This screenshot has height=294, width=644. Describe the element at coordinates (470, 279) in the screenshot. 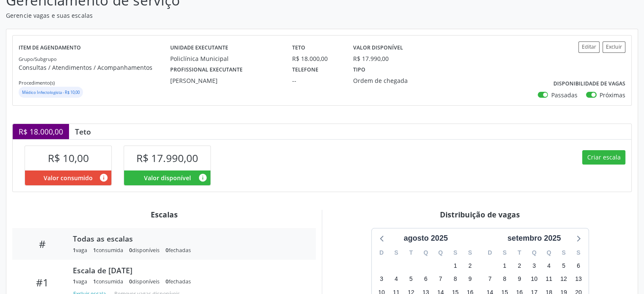

I see `span: sábado, 9 de agosto de 2025` at that location.